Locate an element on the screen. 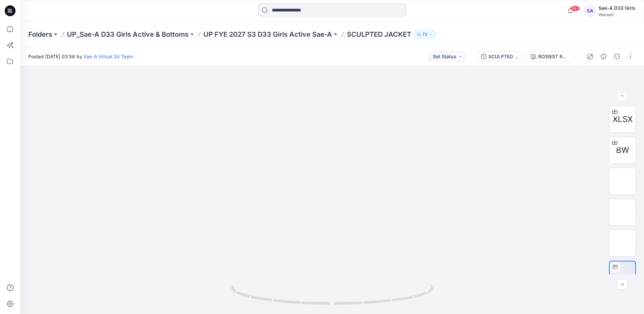 The image size is (644, 314). button: Details is located at coordinates (604, 57).